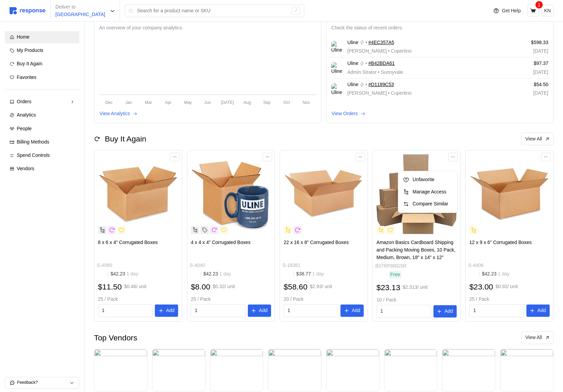  Describe the element at coordinates (507, 287) in the screenshot. I see `p: $0.92 / unit` at that location.